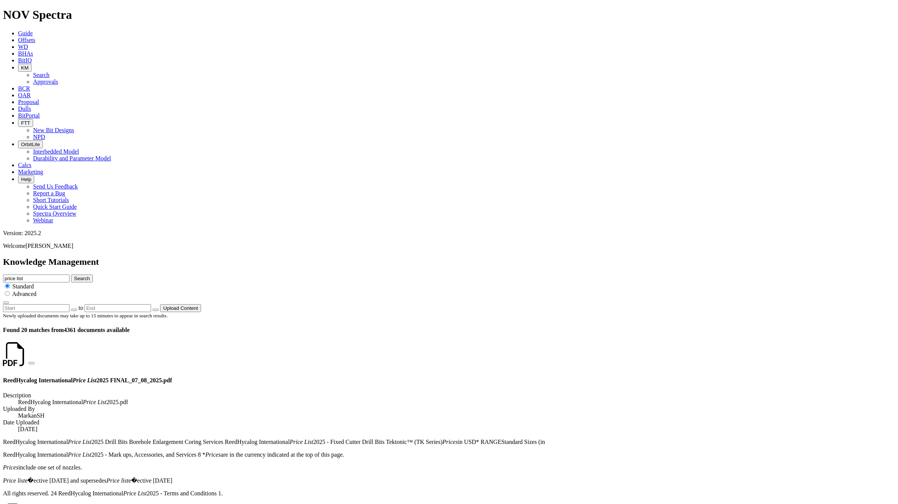 Image resolution: width=898 pixels, height=504 pixels. I want to click on a: Search, so click(41, 75).